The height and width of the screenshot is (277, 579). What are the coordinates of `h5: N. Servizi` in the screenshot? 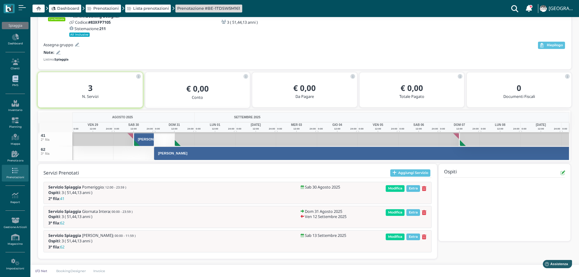 It's located at (90, 96).